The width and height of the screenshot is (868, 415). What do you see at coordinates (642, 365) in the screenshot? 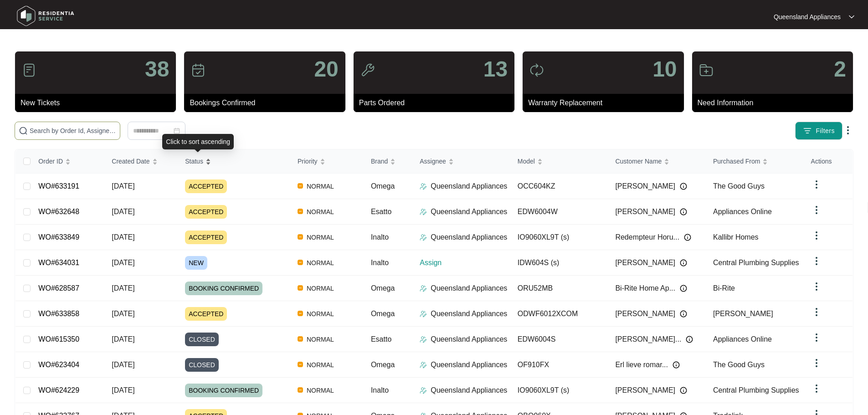
I see `span: Erl lieve romar...` at bounding box center [642, 365].